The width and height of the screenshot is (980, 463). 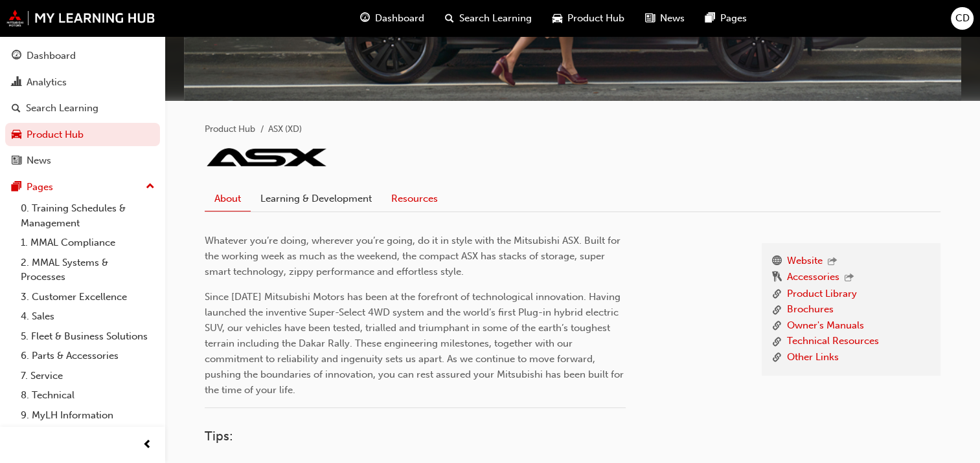 I want to click on img: mmal, so click(x=81, y=18).